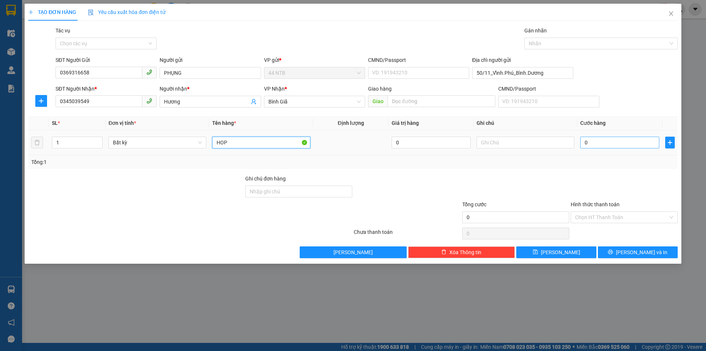 Image resolution: width=706 pixels, height=351 pixels. What do you see at coordinates (299, 191) in the screenshot?
I see `input: Ghi chú đơn hàng` at bounding box center [299, 191].